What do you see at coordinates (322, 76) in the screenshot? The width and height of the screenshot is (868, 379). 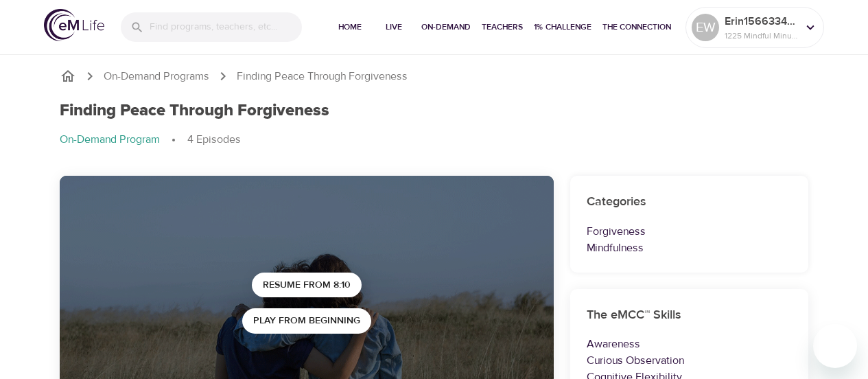 I see `p: Finding Peace Through Forgiveness` at bounding box center [322, 76].